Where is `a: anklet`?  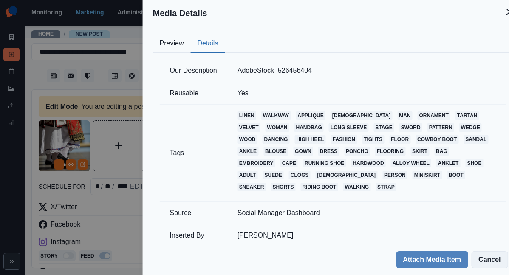
a: anklet is located at coordinates (448, 163).